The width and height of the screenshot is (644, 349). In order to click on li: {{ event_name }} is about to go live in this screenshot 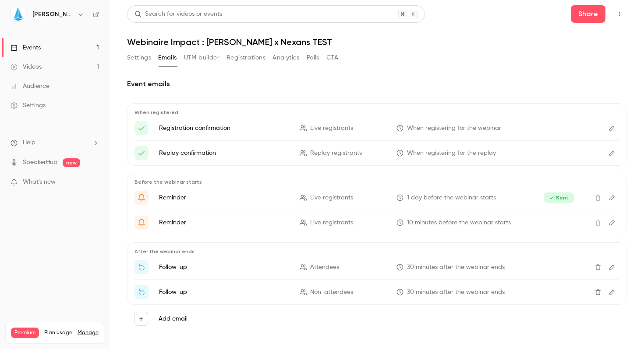, I will do `click(377, 223)`.